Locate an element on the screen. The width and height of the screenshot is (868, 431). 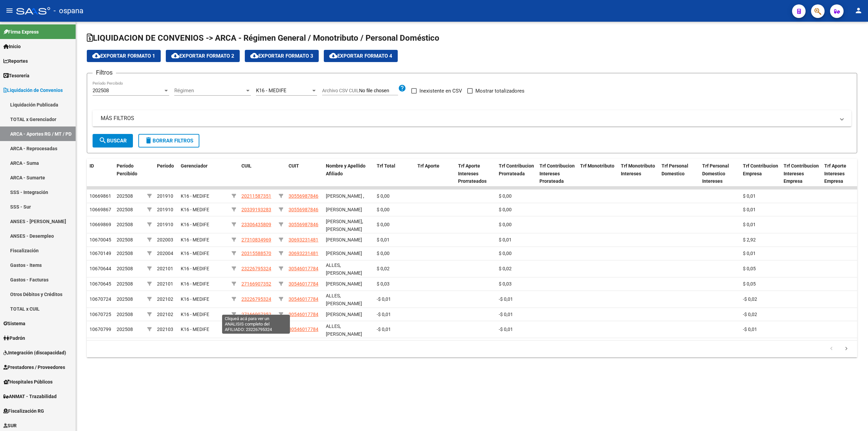
span: Fiscalización RG is located at coordinates (24, 411).